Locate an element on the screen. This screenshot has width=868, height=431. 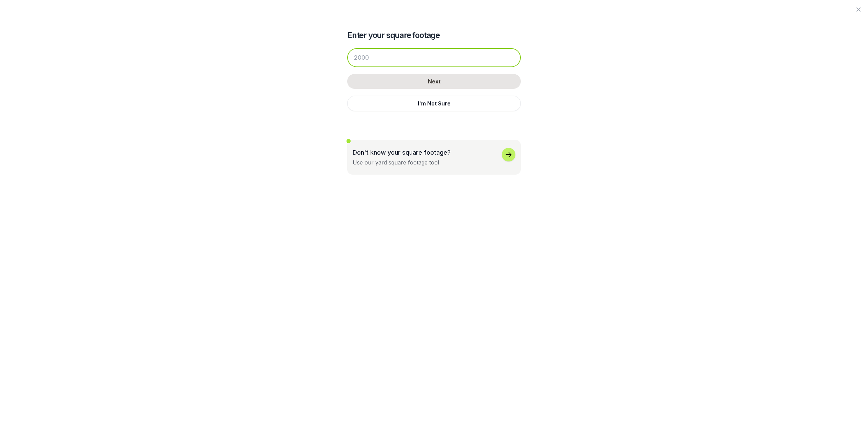
p: Don't know your square footage? is located at coordinates (402, 152).